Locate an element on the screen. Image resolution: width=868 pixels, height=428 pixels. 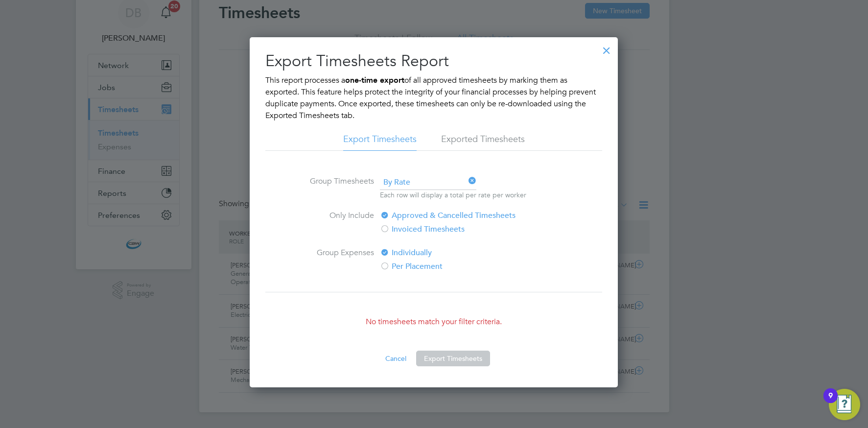
h2: Export Timesheets Report is located at coordinates (434, 61).